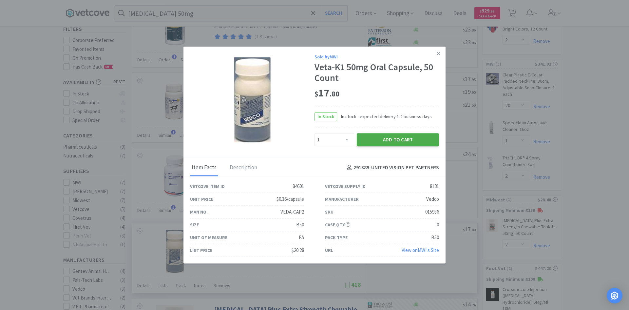  What do you see at coordinates (392, 168) in the screenshot?
I see `h4: 291389 - UNITED VISION PET PARTNERS` at bounding box center [392, 168].